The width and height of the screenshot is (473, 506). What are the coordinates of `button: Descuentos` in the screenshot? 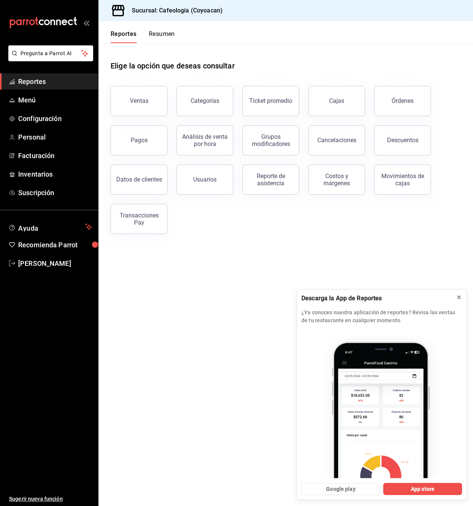 It's located at (402, 140).